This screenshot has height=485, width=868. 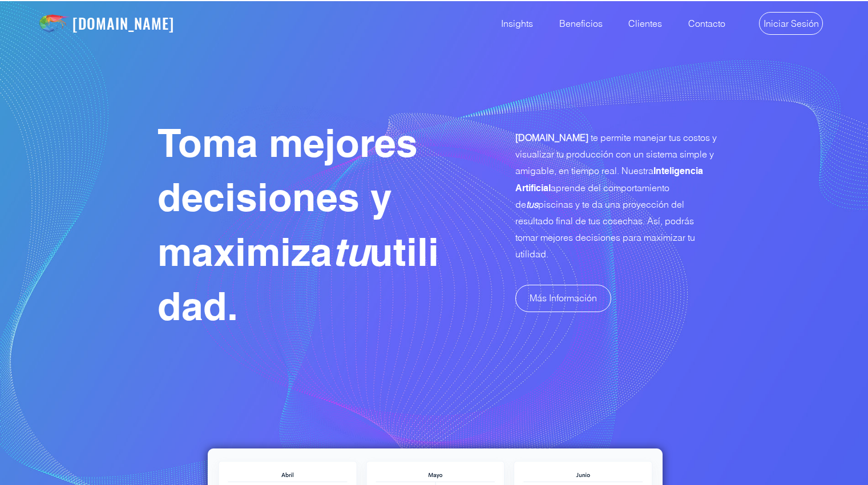 What do you see at coordinates (563, 299) in the screenshot?
I see `a: Más Información` at bounding box center [563, 299].